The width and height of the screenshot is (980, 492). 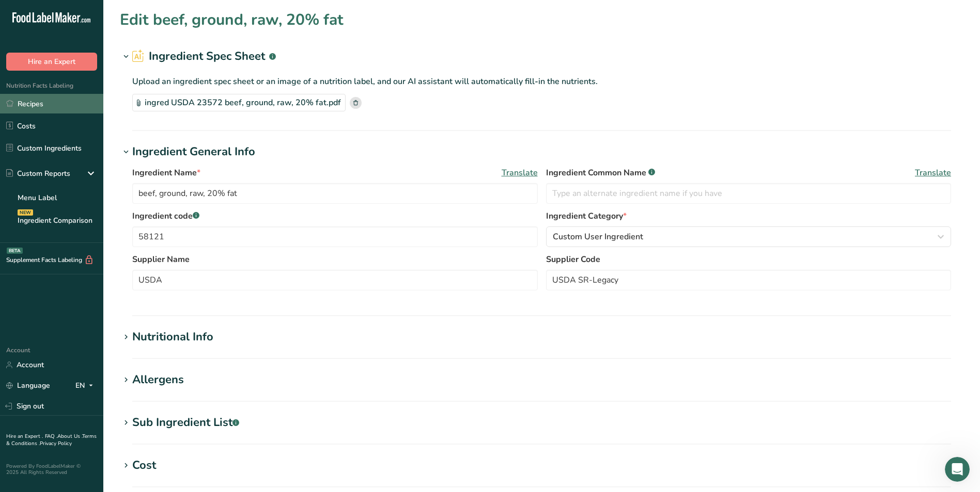 I want to click on span: Custom User Ingredient, so click(x=598, y=237).